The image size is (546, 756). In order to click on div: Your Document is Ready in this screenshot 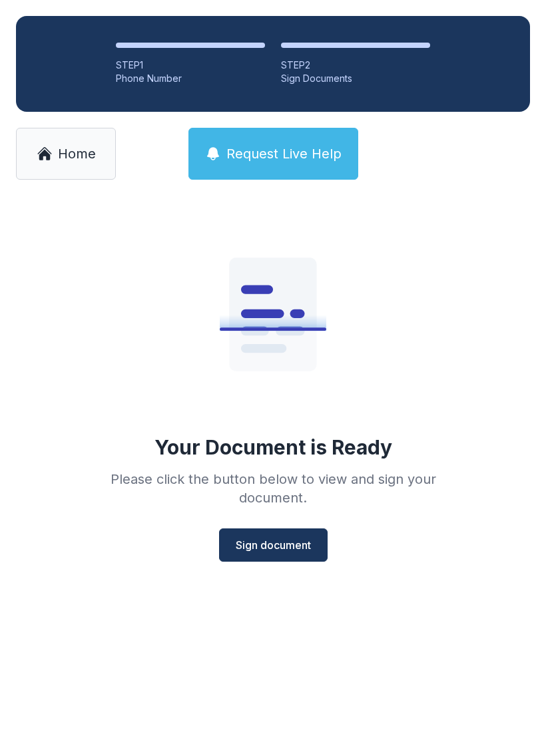, I will do `click(273, 447)`.